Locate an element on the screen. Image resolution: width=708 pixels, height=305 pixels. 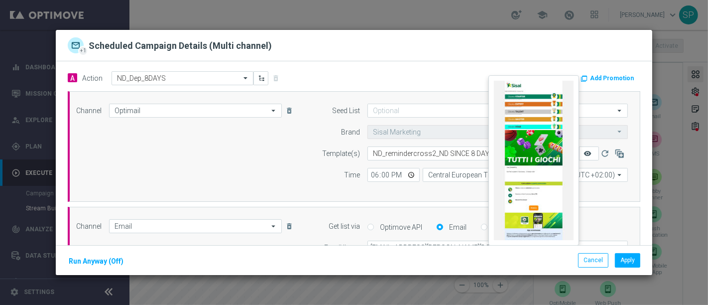
button: Run Anyway (Off) is located at coordinates (96, 261).